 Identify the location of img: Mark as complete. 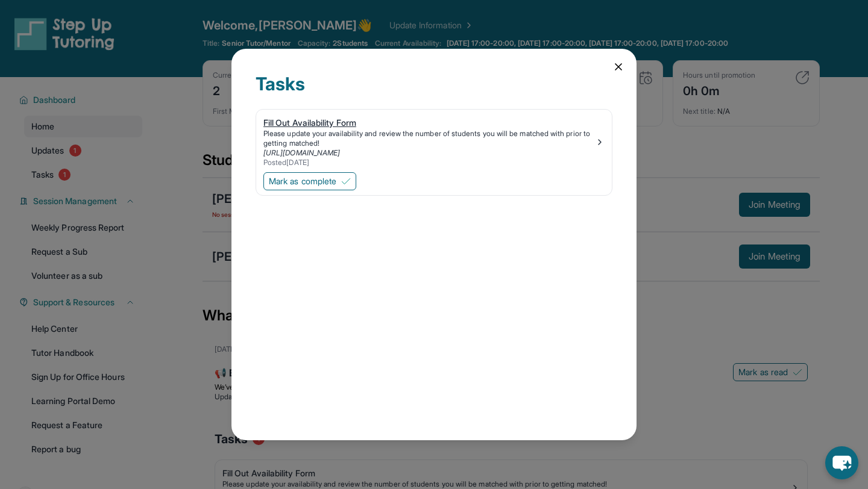
(346, 182).